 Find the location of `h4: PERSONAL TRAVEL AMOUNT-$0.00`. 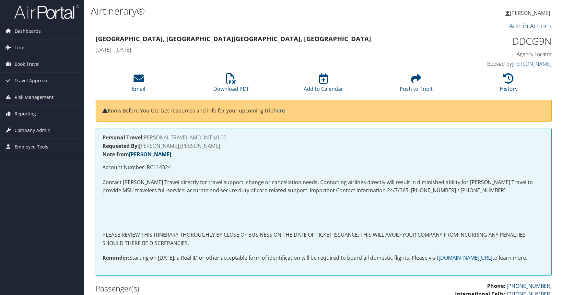

h4: PERSONAL TRAVEL AMOUNT-$0.00 is located at coordinates (323, 137).